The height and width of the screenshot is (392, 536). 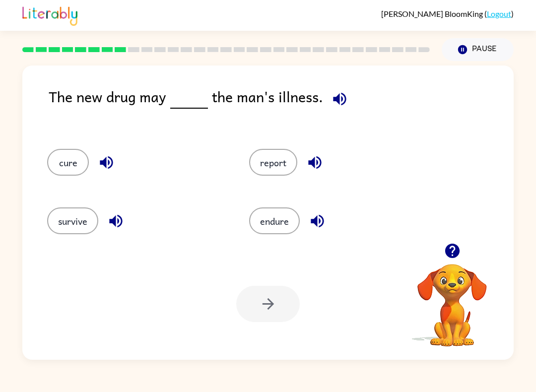 What do you see at coordinates (478, 50) in the screenshot?
I see `button: Pause` at bounding box center [478, 50].